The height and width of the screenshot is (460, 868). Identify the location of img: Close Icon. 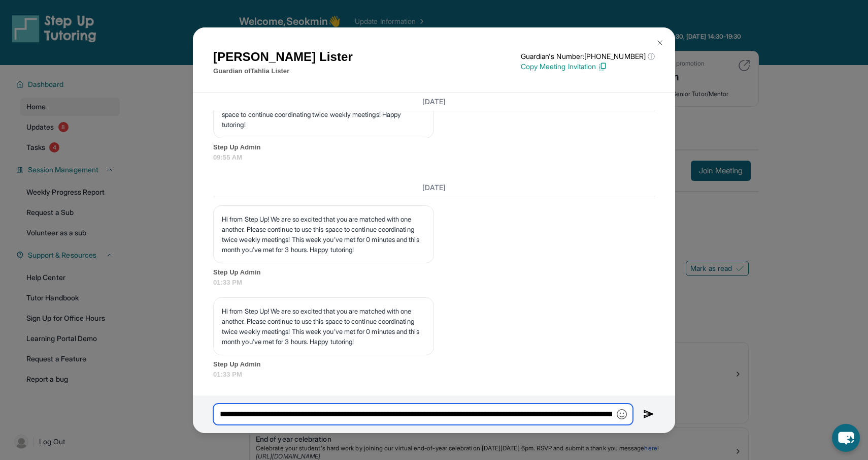
(660, 43).